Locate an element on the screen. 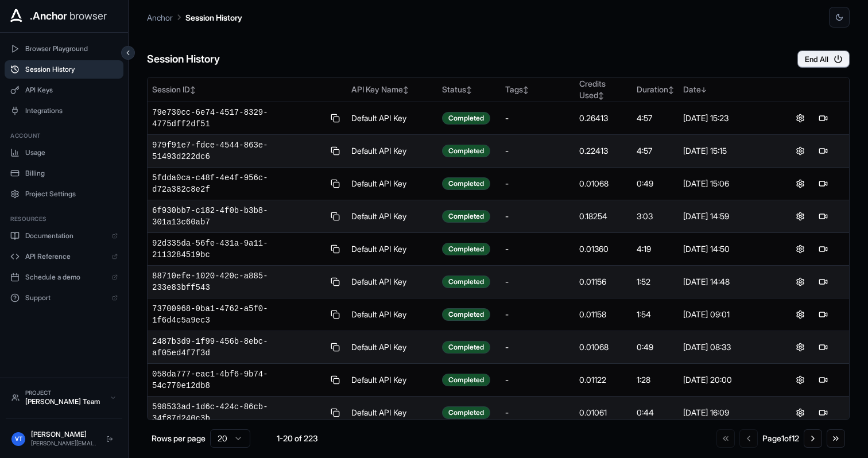 This screenshot has height=458, width=868. div: 0.01360 is located at coordinates (603, 249).